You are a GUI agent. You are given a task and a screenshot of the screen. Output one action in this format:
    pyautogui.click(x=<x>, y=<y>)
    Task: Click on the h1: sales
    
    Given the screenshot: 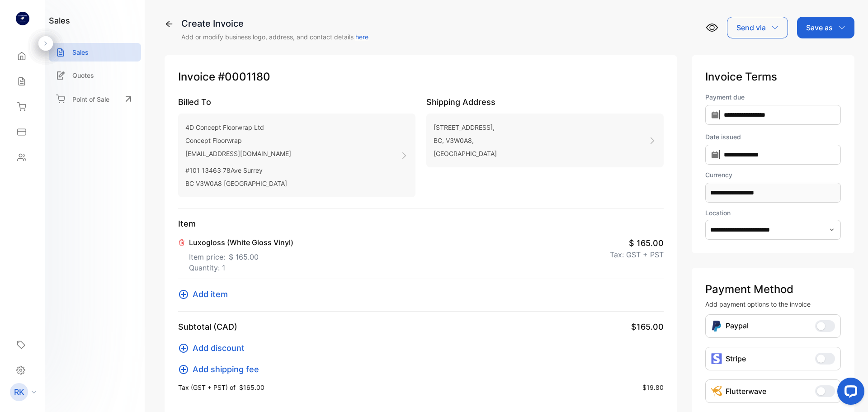 What is the action you would take?
    pyautogui.click(x=59, y=20)
    